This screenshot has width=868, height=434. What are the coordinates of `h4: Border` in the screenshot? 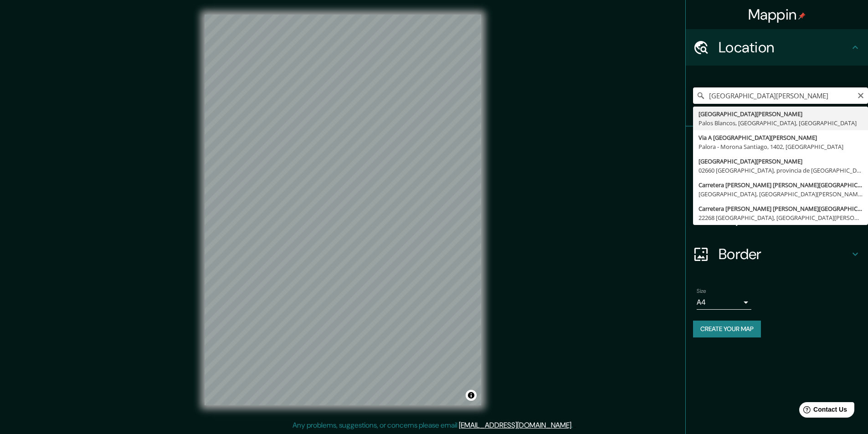 It's located at (784, 254).